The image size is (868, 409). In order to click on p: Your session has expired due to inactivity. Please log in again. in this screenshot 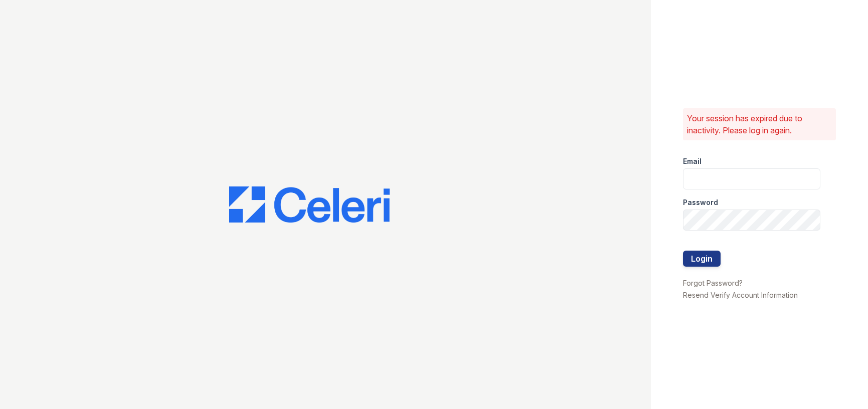, I will do `click(759, 124)`.